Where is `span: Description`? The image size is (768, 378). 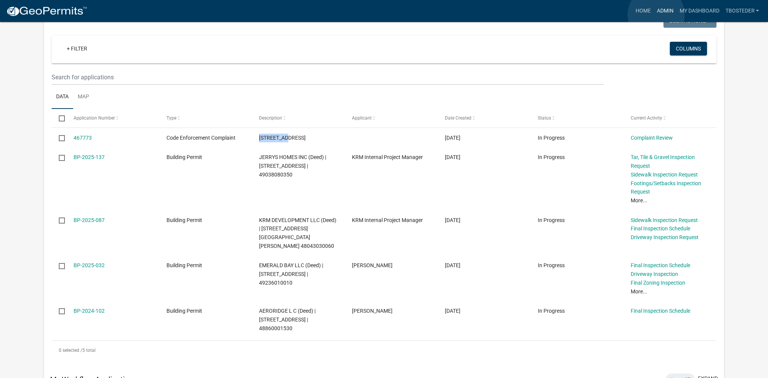
span: Description is located at coordinates (271, 118).